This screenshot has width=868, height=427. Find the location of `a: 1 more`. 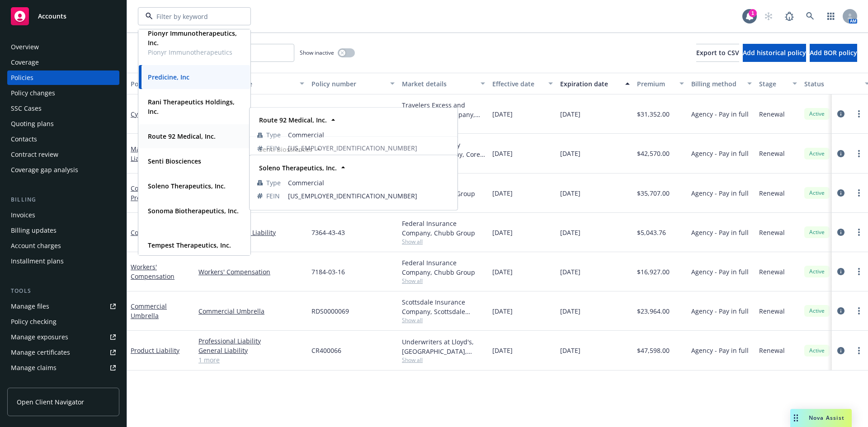

a: 1 more is located at coordinates (251, 360).